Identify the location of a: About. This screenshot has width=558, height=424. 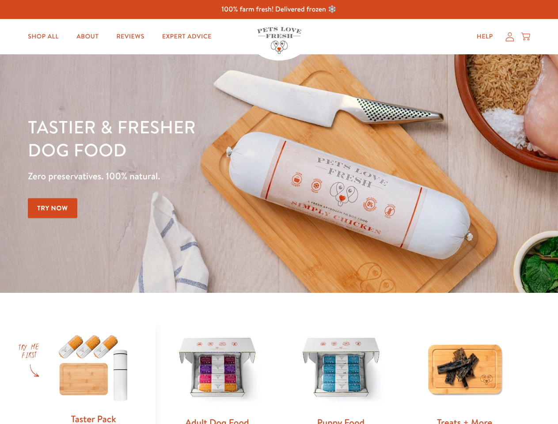
(88, 37).